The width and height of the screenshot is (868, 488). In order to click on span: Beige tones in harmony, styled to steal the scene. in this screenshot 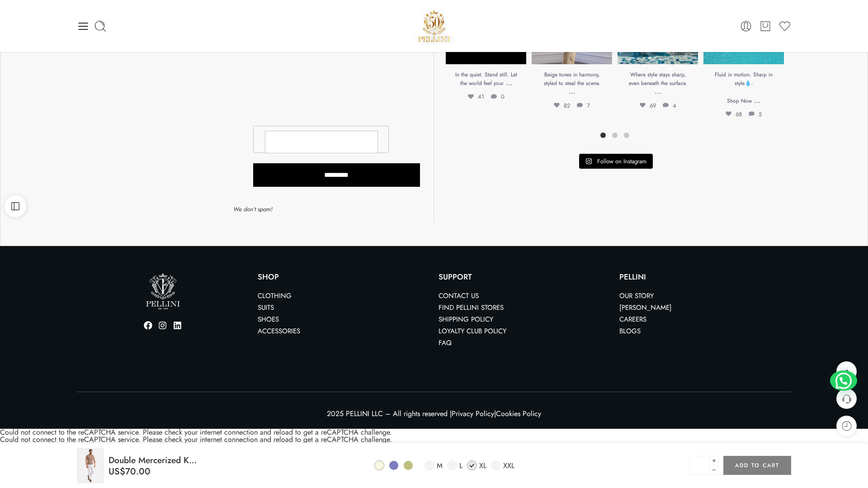, I will do `click(572, 79)`.